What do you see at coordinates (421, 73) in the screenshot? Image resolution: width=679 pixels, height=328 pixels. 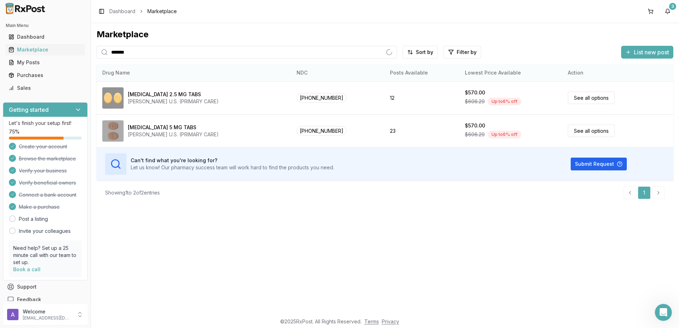 I see `th: Posts Available` at bounding box center [421, 73].